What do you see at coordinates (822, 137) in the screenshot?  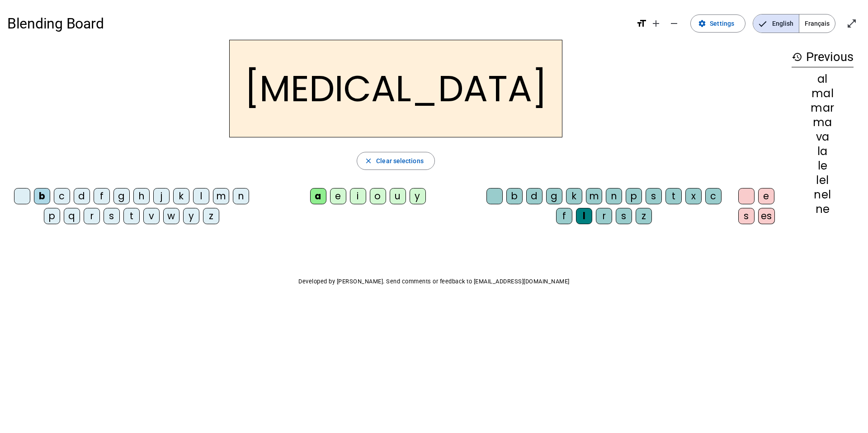 I see `div: va` at bounding box center [822, 137].